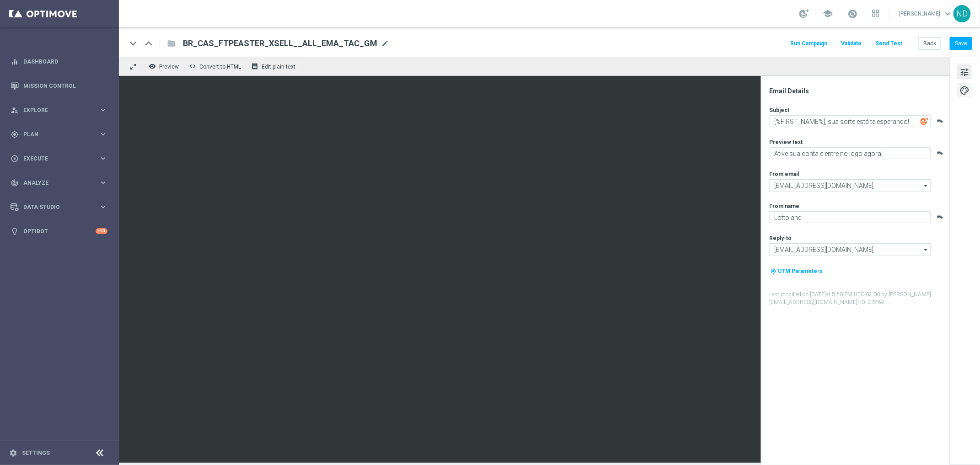  Describe the element at coordinates (55, 110) in the screenshot. I see `div: Explore` at that location.